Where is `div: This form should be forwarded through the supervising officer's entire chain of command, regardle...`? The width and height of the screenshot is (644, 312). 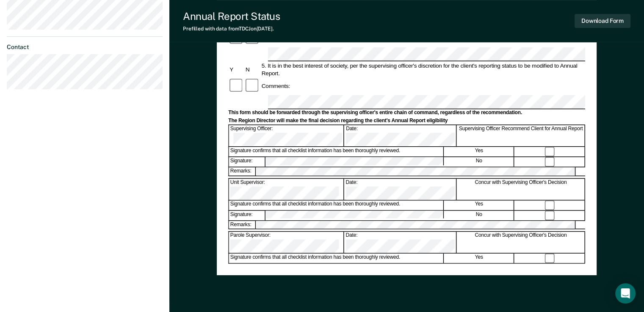 div: This form should be forwarded through the supervising officer's entire chain of command, regardle... is located at coordinates (406, 113).